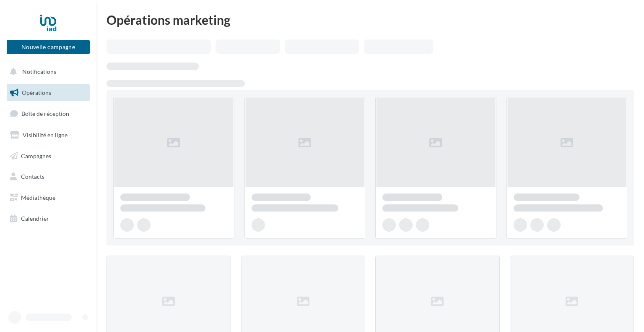 The image size is (644, 332). I want to click on a: Contacts, so click(48, 176).